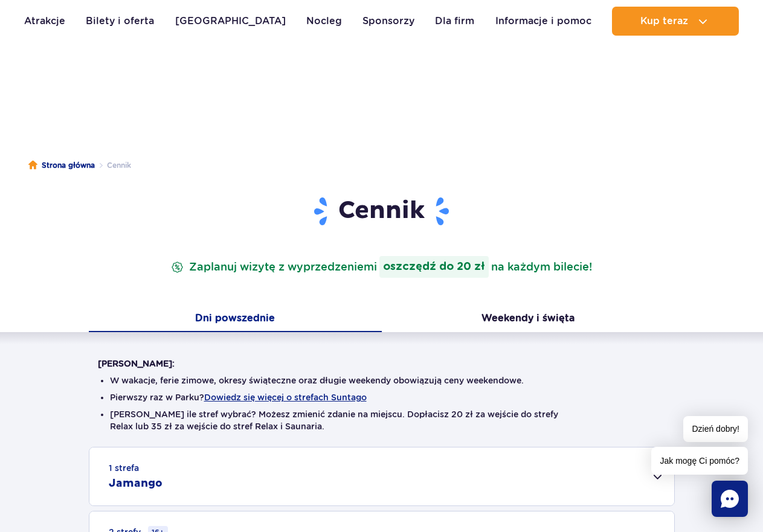 This screenshot has width=763, height=532. Describe the element at coordinates (124, 468) in the screenshot. I see `small: 1 strefa` at that location.